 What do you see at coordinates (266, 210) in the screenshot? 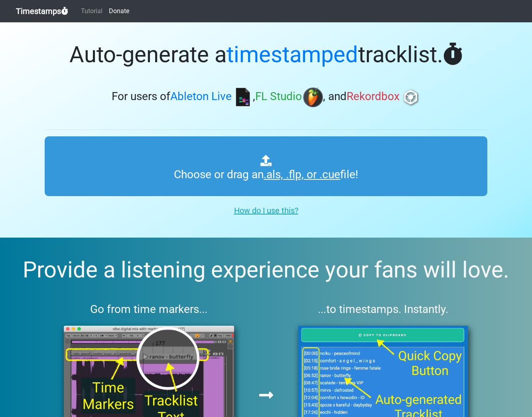
I see `u: How do I use this?` at bounding box center [266, 210].